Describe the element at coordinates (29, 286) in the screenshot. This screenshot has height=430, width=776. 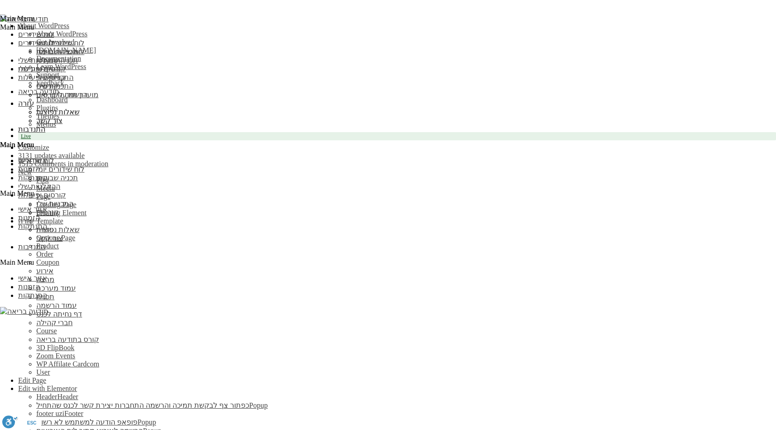
I see `a: הזמנות` at that location.